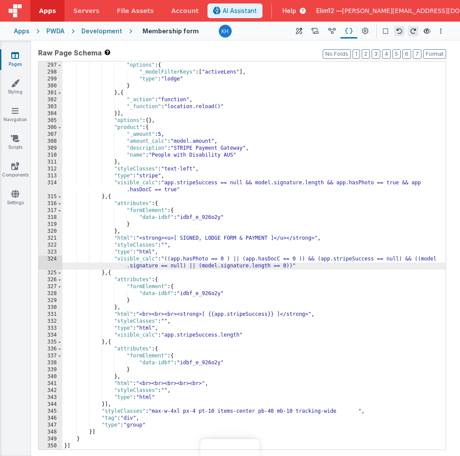 The height and width of the screenshot is (456, 460). What do you see at coordinates (50, 412) in the screenshot?
I see `div: 345` at bounding box center [50, 412].